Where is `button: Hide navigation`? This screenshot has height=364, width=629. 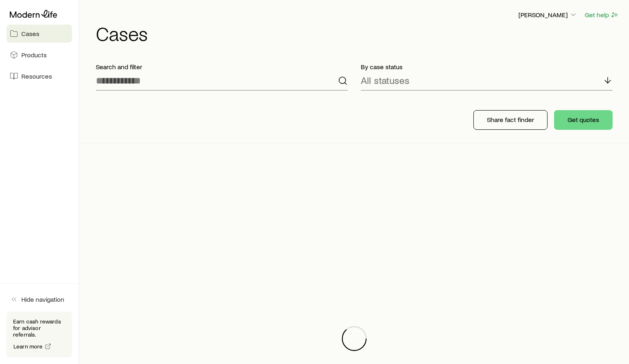
button: Hide navigation is located at coordinates (39, 299).